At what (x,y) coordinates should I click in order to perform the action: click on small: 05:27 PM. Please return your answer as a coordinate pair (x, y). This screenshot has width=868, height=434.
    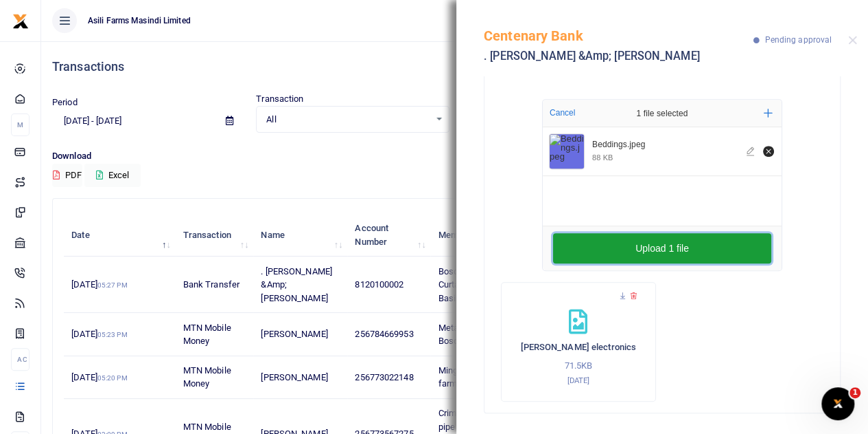
    Looking at the image, I should click on (113, 284).